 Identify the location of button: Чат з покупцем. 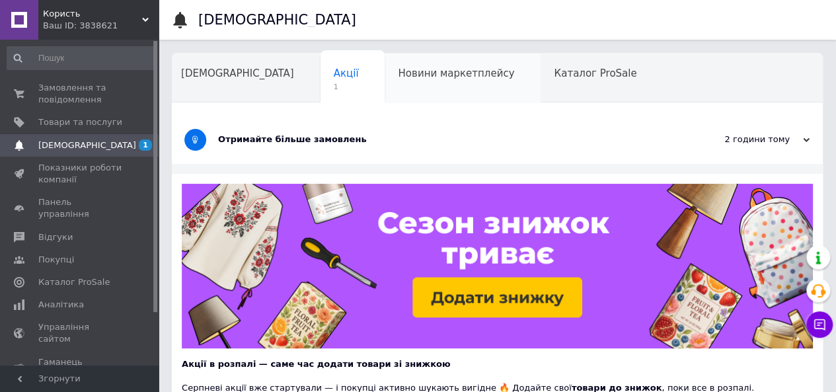
(820, 325).